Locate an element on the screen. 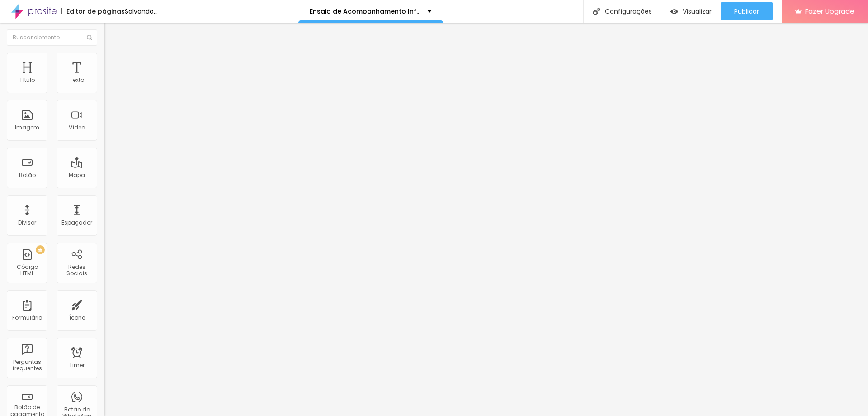 The width and height of the screenshot is (868, 416). div: Mapa is located at coordinates (77, 175).